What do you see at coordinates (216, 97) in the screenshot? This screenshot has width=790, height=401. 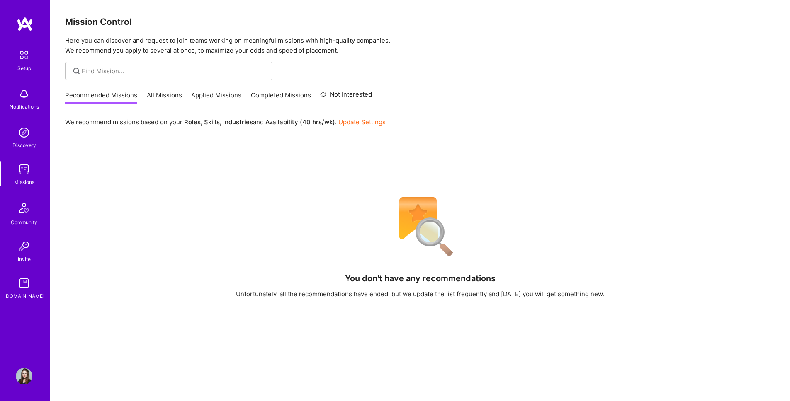 I see `a: Applied Missions` at bounding box center [216, 97].